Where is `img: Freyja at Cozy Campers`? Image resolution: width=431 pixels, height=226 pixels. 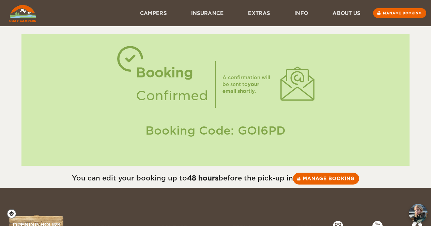
img: Freyja at Cozy Campers is located at coordinates (418, 213).